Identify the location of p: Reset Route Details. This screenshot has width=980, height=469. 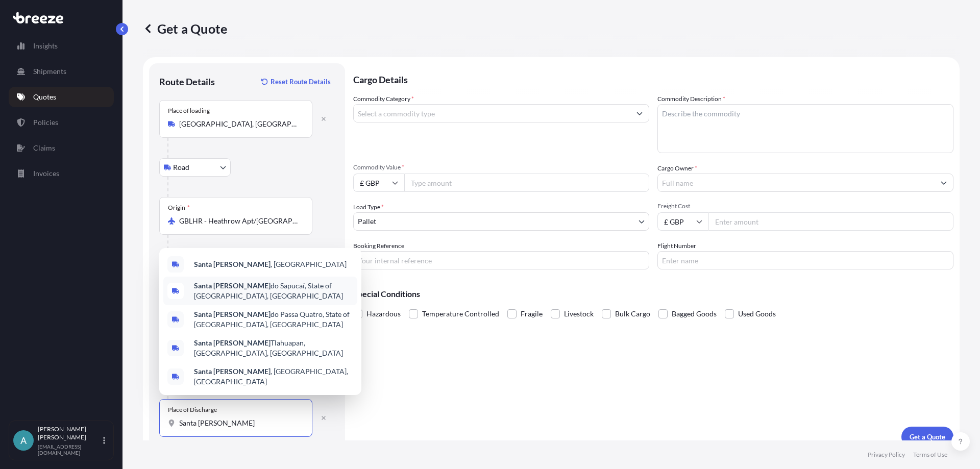
(300, 82).